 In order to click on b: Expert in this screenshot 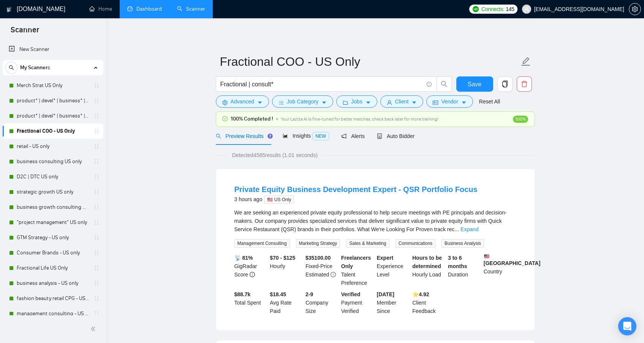, I will do `click(385, 258)`.